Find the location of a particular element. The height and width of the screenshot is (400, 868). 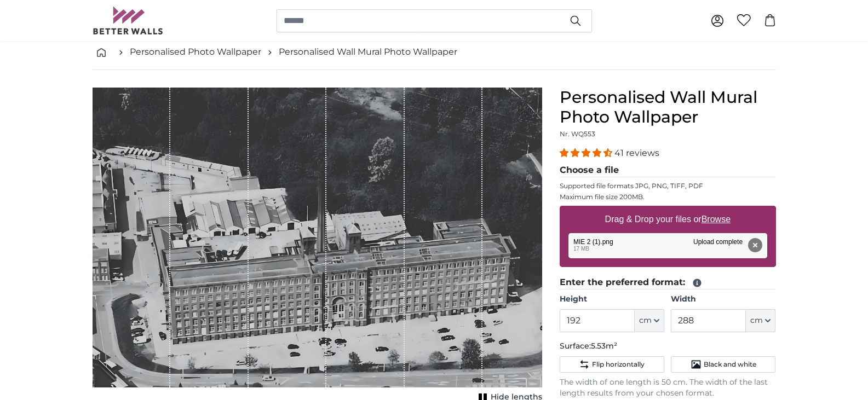

span: 5.53m² is located at coordinates (604, 346).